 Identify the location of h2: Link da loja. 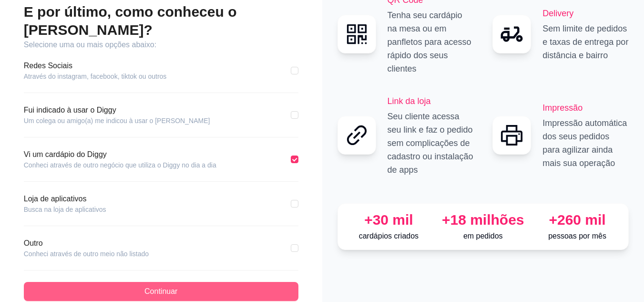
(431, 101).